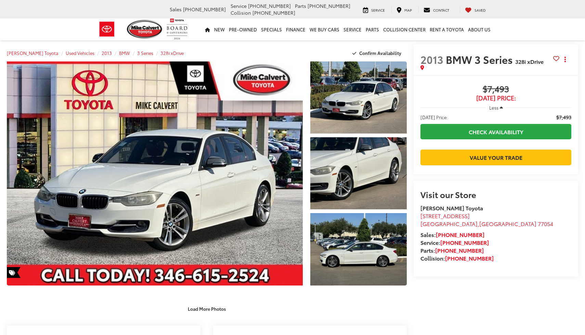 Image resolution: width=585 pixels, height=335 pixels. What do you see at coordinates (295, 29) in the screenshot?
I see `a: Finance` at bounding box center [295, 29].